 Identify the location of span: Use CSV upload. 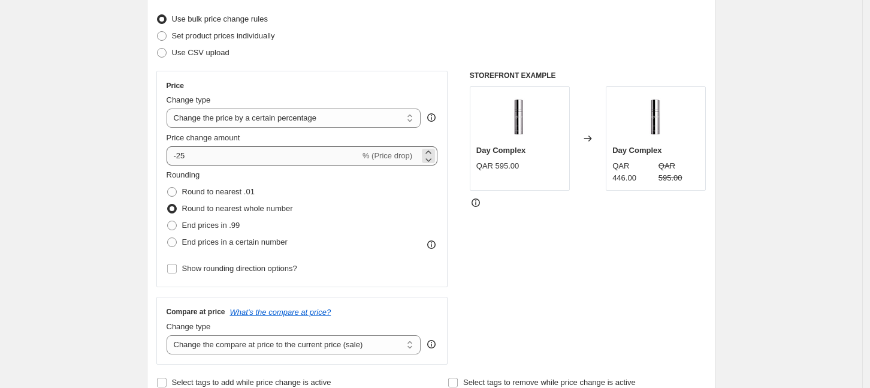
(201, 52).